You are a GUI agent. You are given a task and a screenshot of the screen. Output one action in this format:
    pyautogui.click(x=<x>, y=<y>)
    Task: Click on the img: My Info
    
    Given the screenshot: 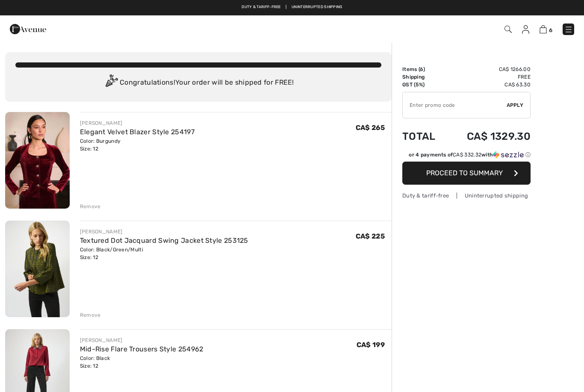 What is the action you would take?
    pyautogui.click(x=525, y=30)
    